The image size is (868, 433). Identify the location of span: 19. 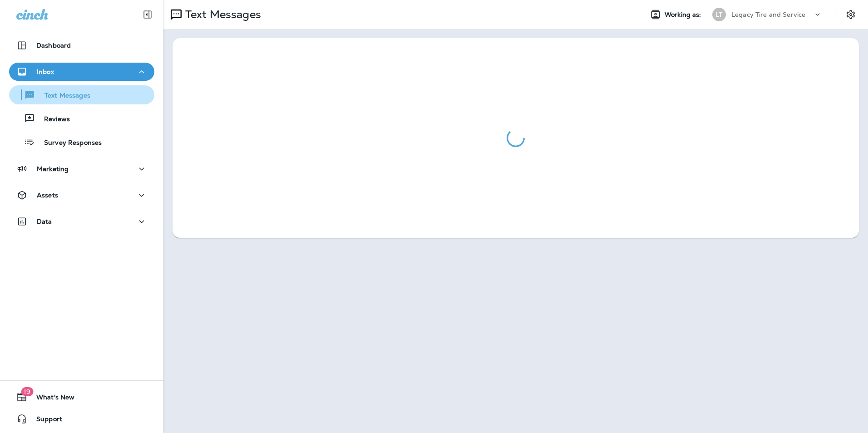
(27, 392).